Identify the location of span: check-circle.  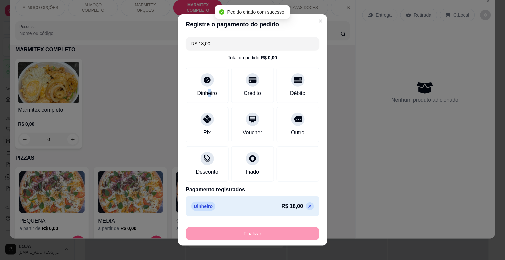
(222, 12).